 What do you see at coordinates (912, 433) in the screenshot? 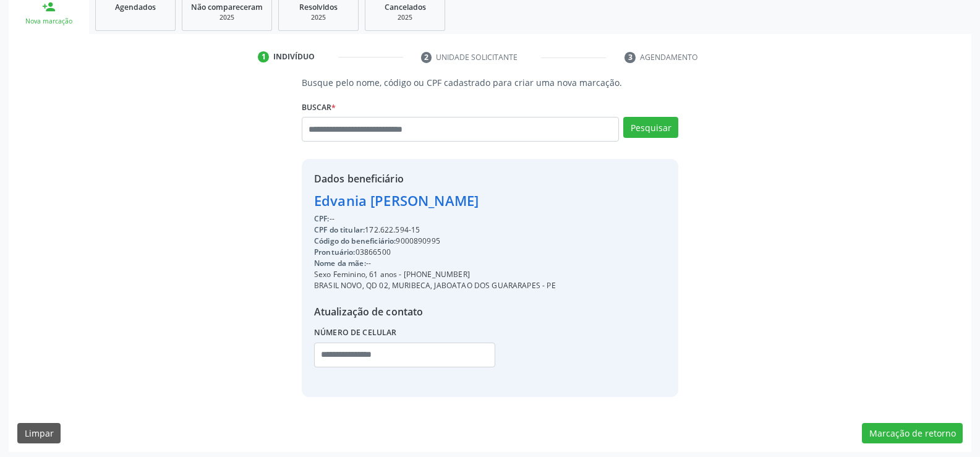
I see `button: Marcação de retorno` at bounding box center [912, 433].